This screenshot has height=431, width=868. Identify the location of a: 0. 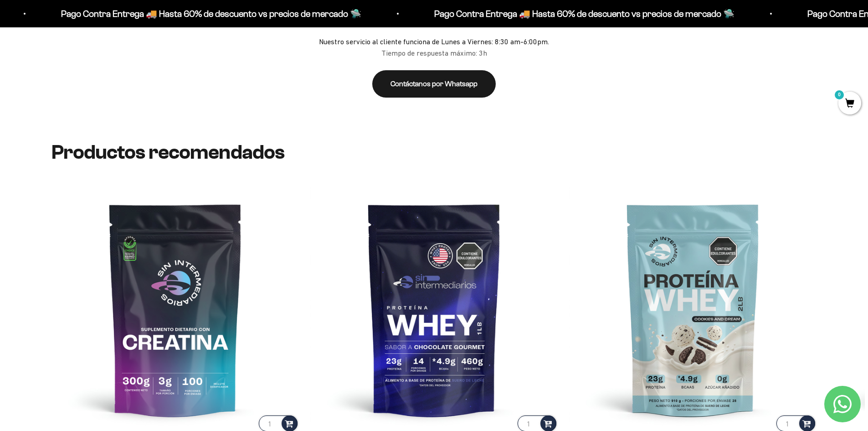
(850, 104).